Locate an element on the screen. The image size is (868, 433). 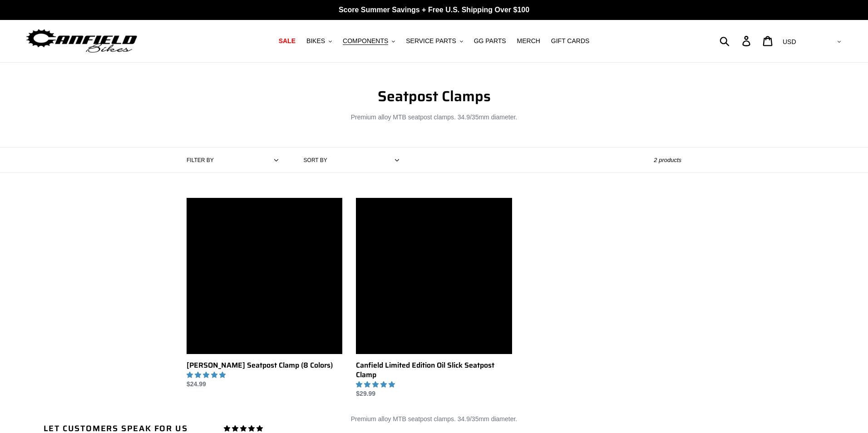
button: SERVICE PARTS is located at coordinates (434, 41).